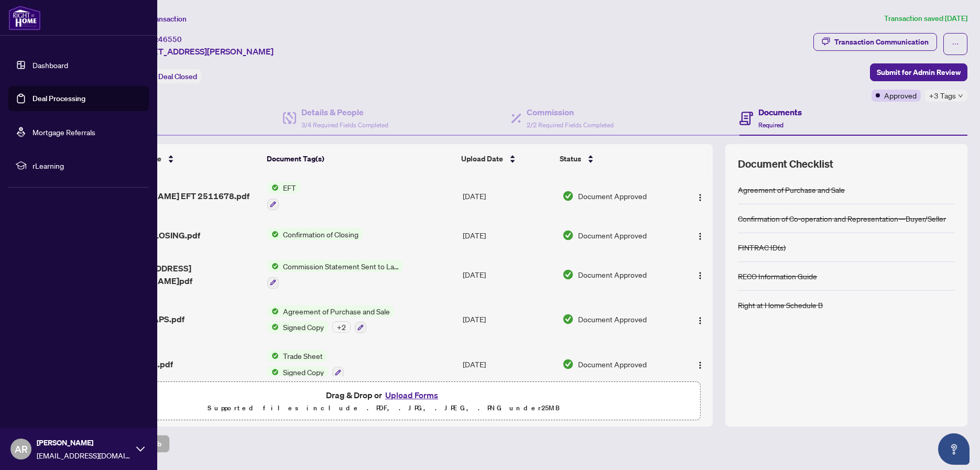  Describe the element at coordinates (506, 159) in the screenshot. I see `th: Upload Date` at that location.